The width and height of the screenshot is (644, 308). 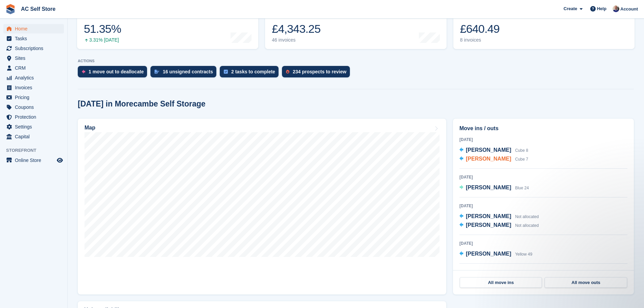 I want to click on span: Online Store, so click(x=35, y=160).